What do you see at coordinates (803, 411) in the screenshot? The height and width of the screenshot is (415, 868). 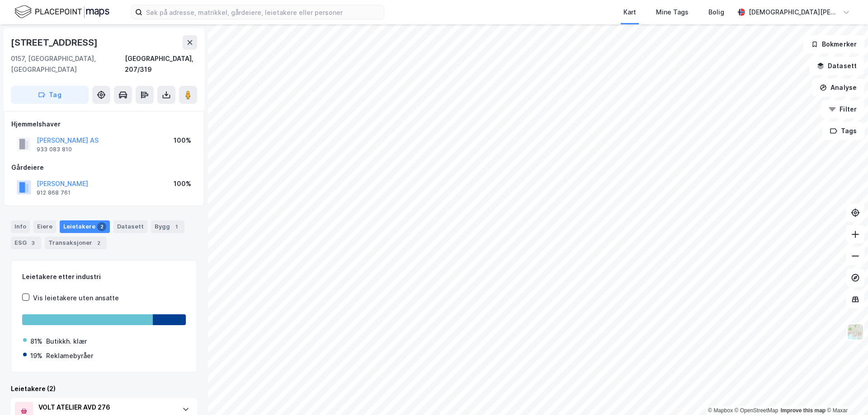 I see `a: Improve this map` at bounding box center [803, 411].